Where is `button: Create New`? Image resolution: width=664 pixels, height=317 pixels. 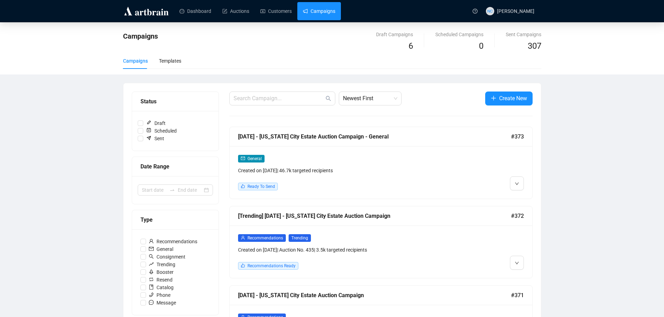
button: Create New is located at coordinates (509, 99).